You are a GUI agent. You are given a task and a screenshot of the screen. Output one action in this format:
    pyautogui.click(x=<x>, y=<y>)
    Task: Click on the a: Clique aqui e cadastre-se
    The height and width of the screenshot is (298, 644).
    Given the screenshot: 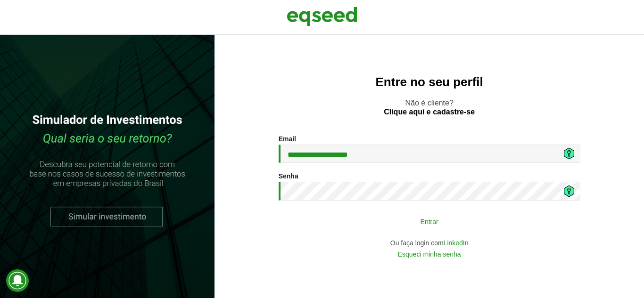 What is the action you would take?
    pyautogui.click(x=429, y=112)
    